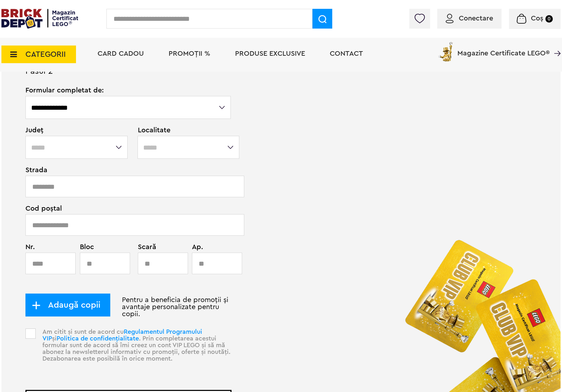  I want to click on span: Conectare, so click(476, 18).